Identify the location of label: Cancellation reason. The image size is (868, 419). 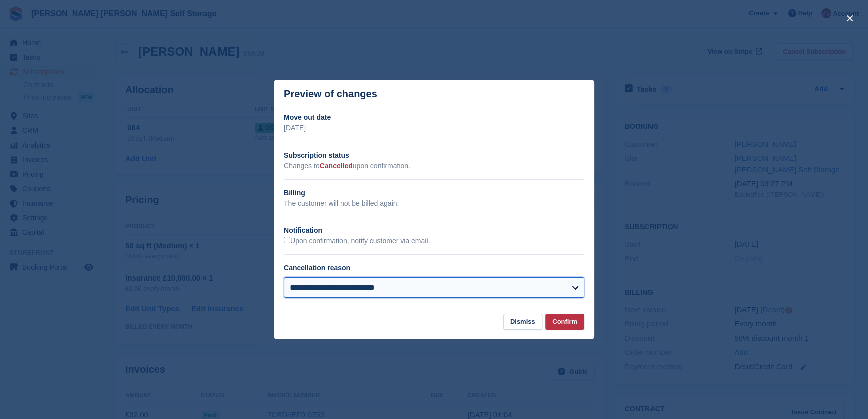
(317, 268).